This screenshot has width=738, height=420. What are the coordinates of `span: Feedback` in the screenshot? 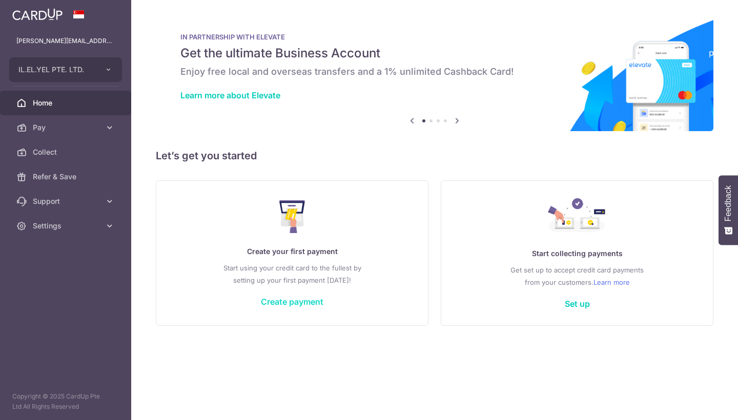 It's located at (728, 203).